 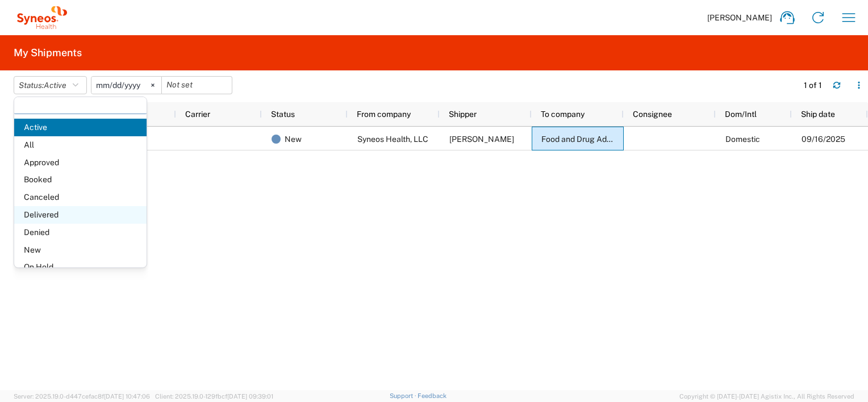 What do you see at coordinates (214, 396) in the screenshot?
I see `span: Client: 2025.19.0-129fbcf` at bounding box center [214, 396].